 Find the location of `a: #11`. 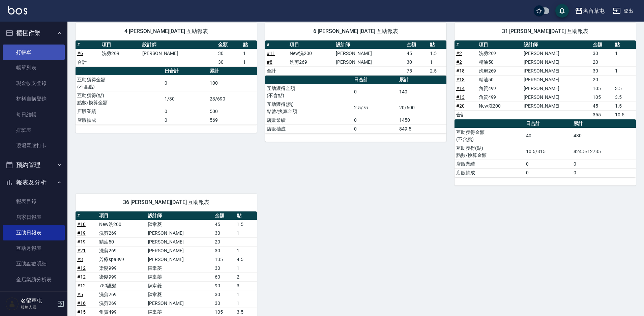

a: #11 is located at coordinates (271, 54).